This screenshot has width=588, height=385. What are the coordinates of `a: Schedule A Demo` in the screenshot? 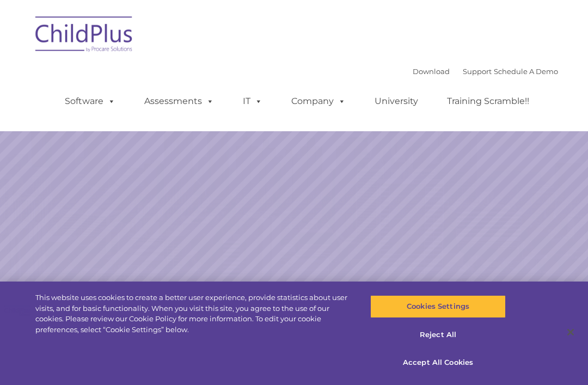 It's located at (526, 72).